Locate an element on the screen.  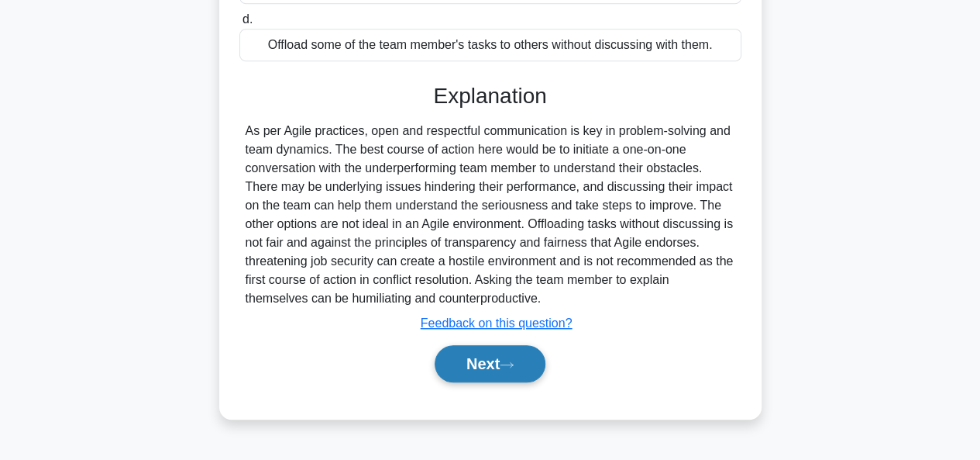
span: d. is located at coordinates (247, 18).